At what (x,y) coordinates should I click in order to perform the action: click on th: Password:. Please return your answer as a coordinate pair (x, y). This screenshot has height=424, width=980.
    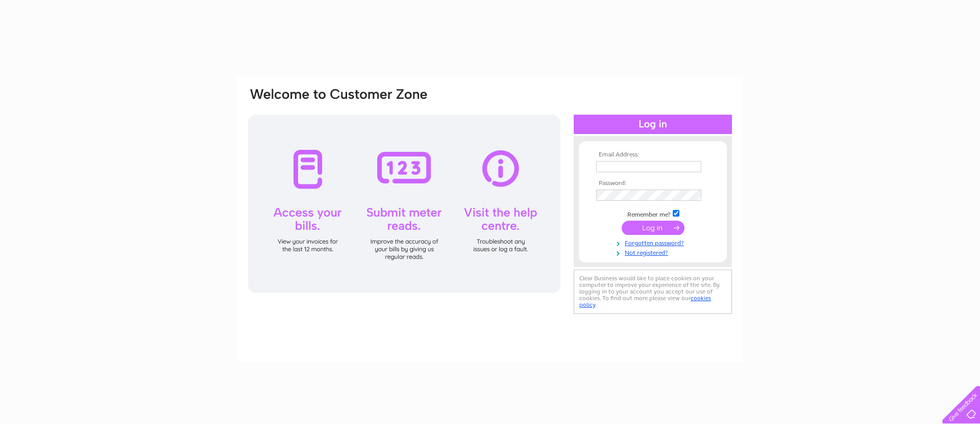
    Looking at the image, I should click on (653, 183).